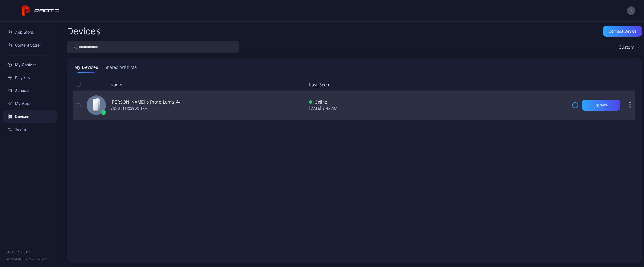 This screenshot has height=267, width=644. Describe the element at coordinates (30, 65) in the screenshot. I see `div: My Content` at that location.